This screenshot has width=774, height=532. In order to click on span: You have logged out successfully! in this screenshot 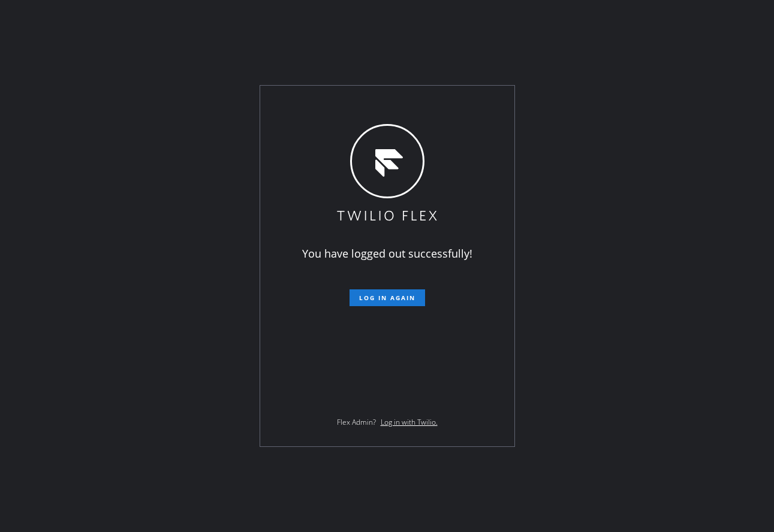, I will do `click(387, 254)`.